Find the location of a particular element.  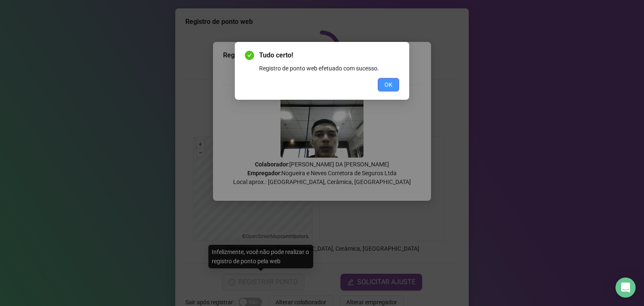

button: OK is located at coordinates (388, 85).